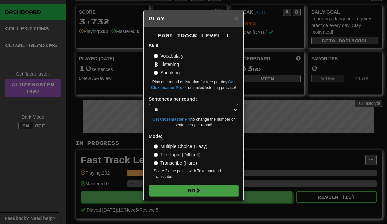  Describe the element at coordinates (172, 119) in the screenshot. I see `a: Get Clozemaster Pro` at that location.